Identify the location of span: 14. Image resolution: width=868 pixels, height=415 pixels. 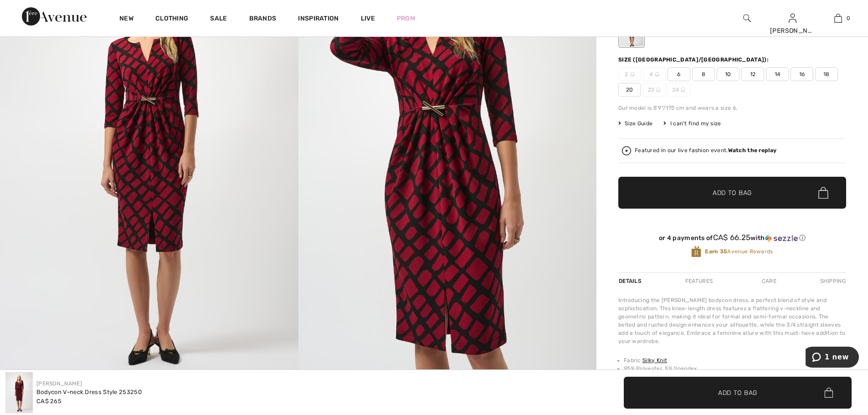
(777, 74).